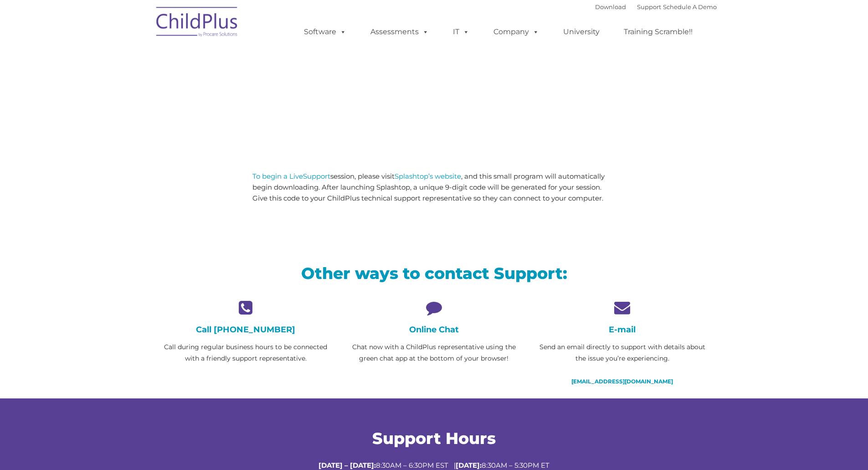 Image resolution: width=868 pixels, height=470 pixels. I want to click on a: To begin a LiveSupport, so click(291, 176).